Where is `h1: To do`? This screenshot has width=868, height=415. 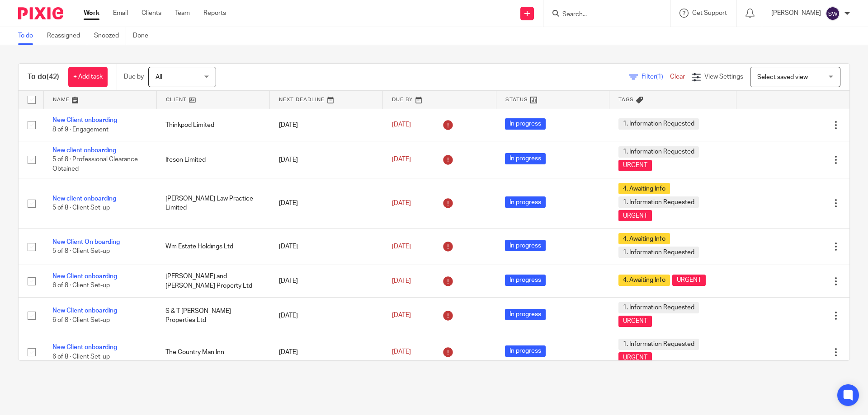
h1: To do is located at coordinates (43, 77).